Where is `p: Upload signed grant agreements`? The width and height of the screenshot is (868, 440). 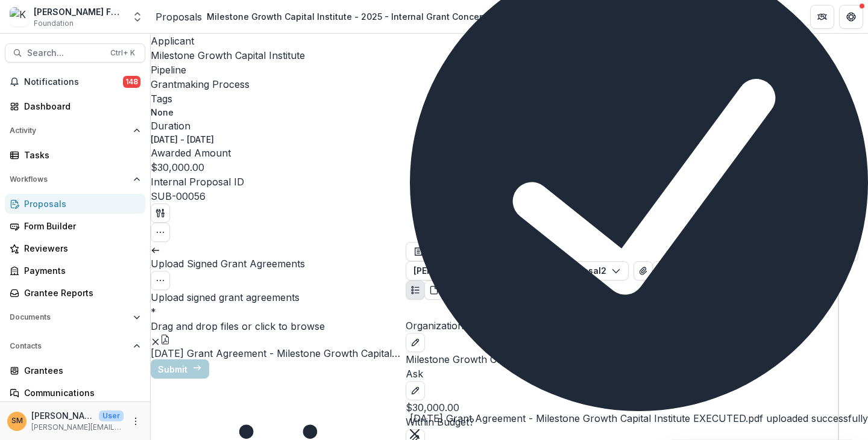 p: Upload signed grant agreements is located at coordinates (278, 297).